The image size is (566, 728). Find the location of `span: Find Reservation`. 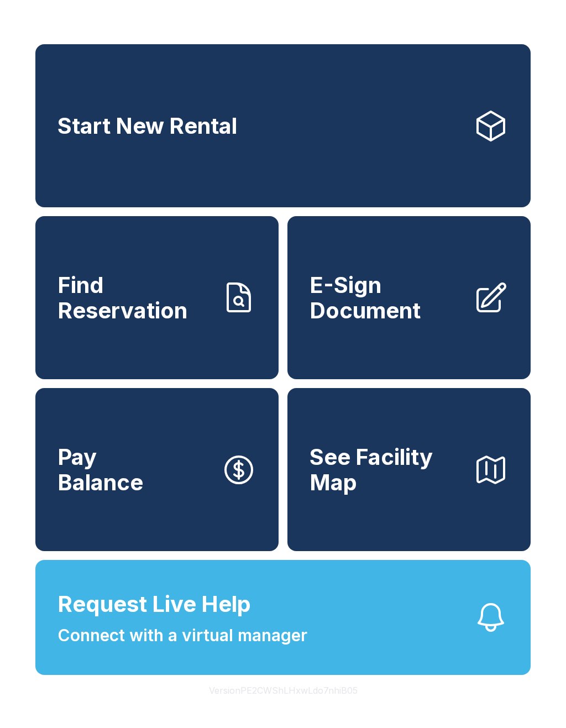

span: Find Reservation is located at coordinates (135, 297).